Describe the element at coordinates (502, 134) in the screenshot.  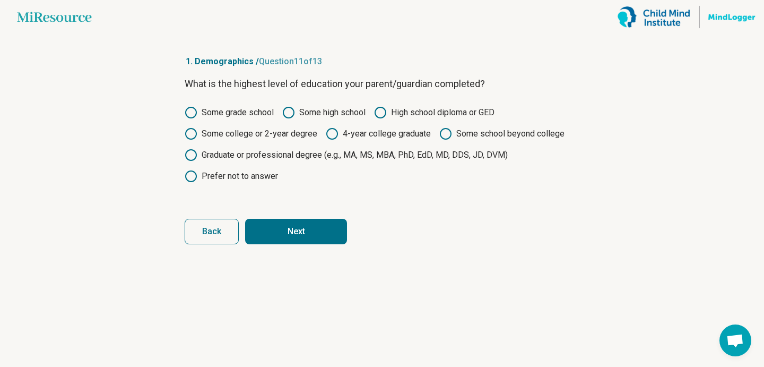
I see `label: Some school beyond college` at that location.